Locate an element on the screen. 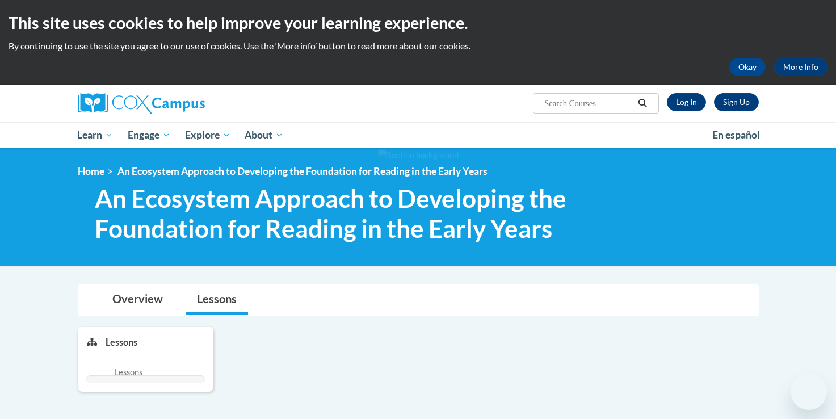 The height and width of the screenshot is (419, 836). a: Overview is located at coordinates (137, 300).